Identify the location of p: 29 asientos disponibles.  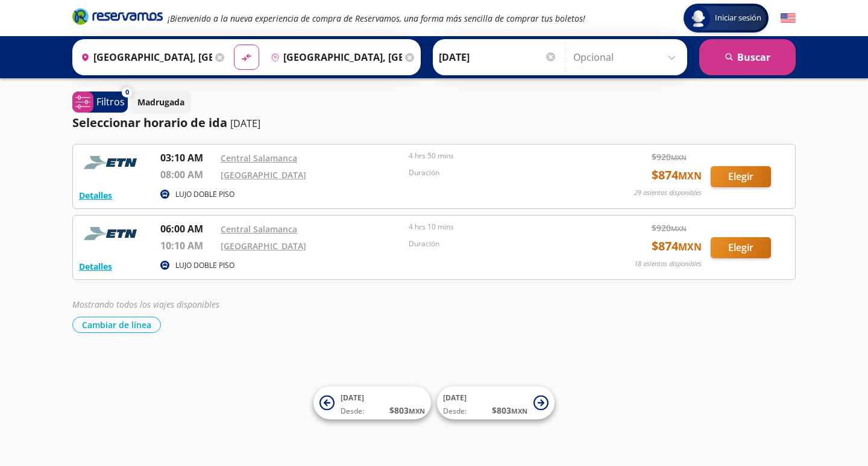
(668, 193).